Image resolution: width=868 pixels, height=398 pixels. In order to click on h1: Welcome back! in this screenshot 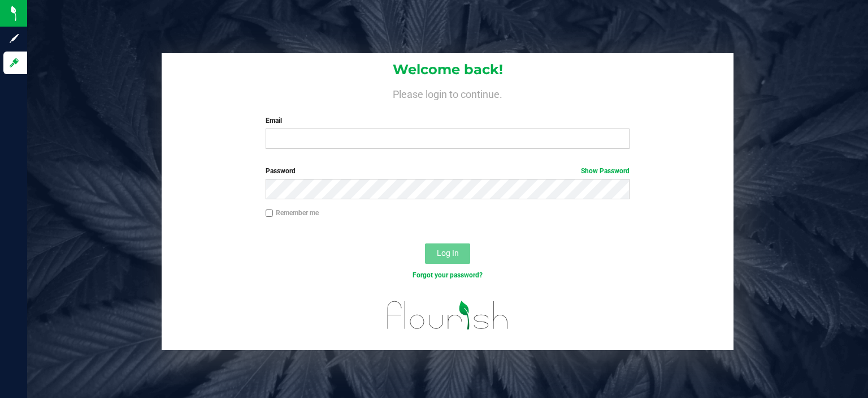, I will do `click(447, 70)`.